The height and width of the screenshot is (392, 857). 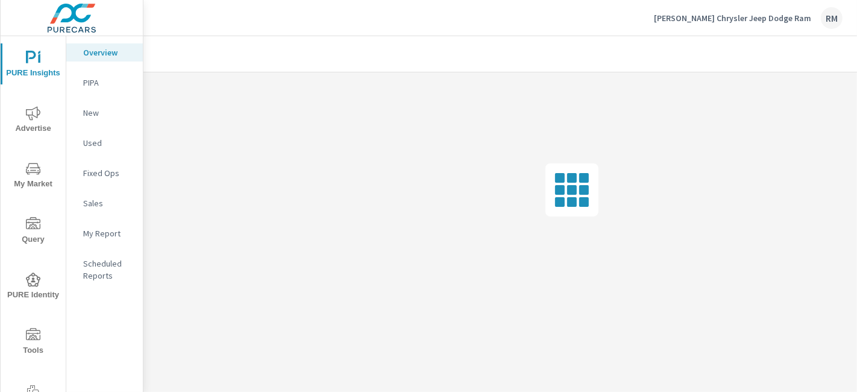 What do you see at coordinates (104, 203) in the screenshot?
I see `div: Sales` at bounding box center [104, 203].